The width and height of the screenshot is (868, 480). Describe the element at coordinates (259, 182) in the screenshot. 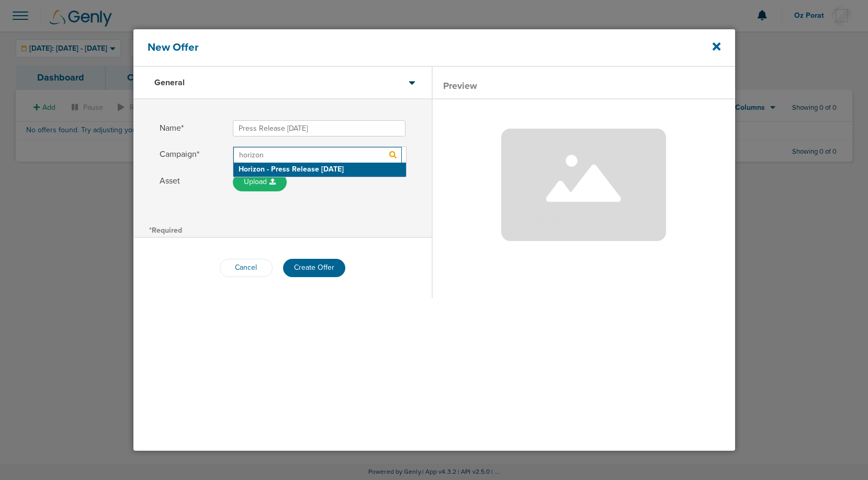

I see `button: Asset` at that location.